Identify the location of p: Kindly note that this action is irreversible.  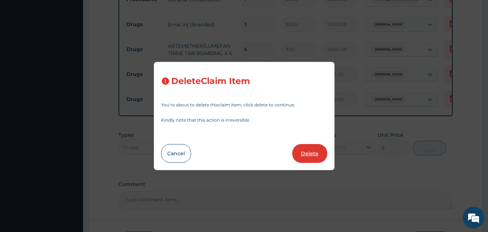
(244, 120).